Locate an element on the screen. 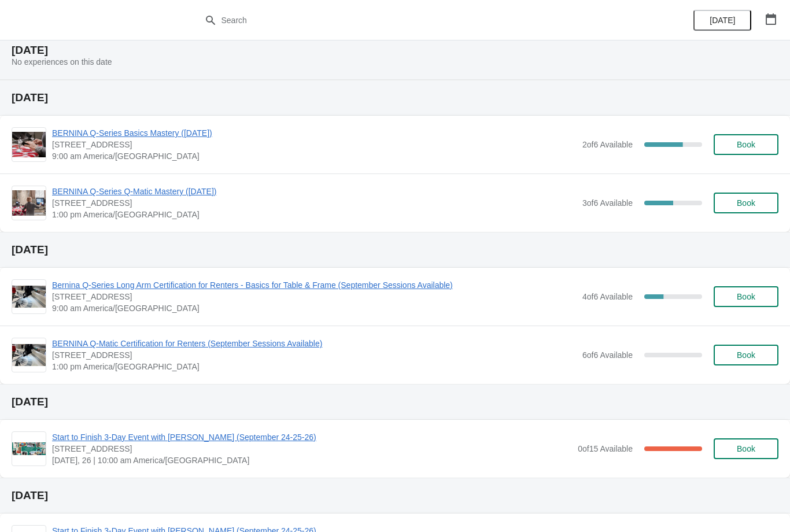  span: 6 of 6 Available is located at coordinates (607, 355).